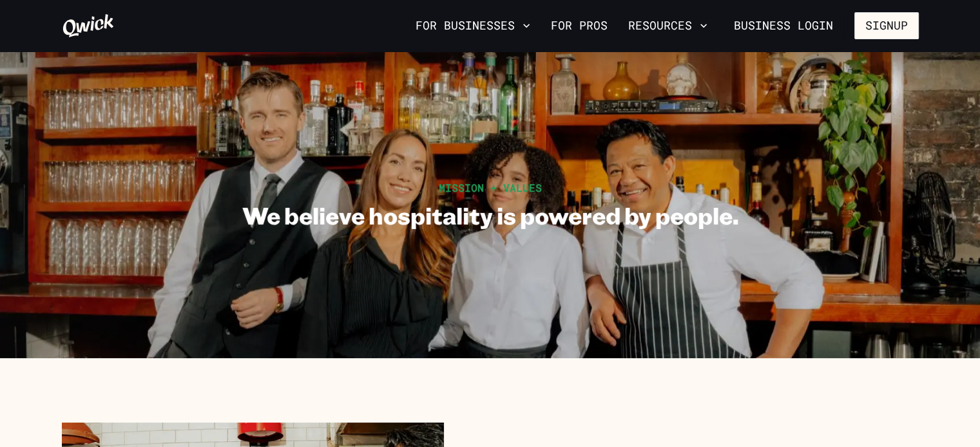 Image resolution: width=980 pixels, height=447 pixels. I want to click on span: MISSION + VALUES, so click(490, 187).